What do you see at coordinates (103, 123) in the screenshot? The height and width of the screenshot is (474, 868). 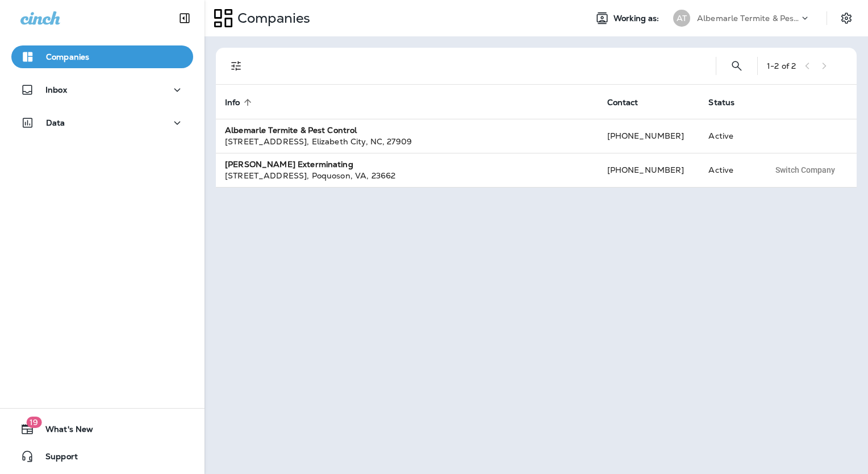 I see `button: Data` at bounding box center [103, 123].